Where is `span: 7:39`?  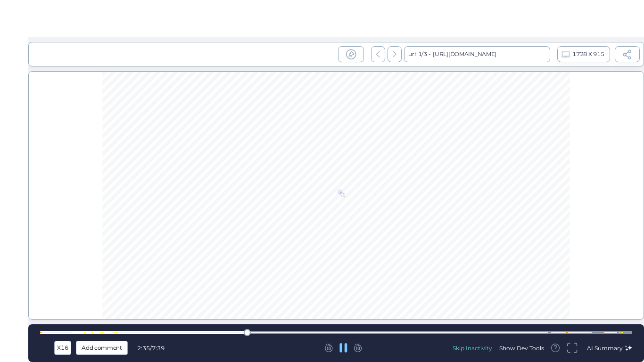 span: 7:39 is located at coordinates (158, 348).